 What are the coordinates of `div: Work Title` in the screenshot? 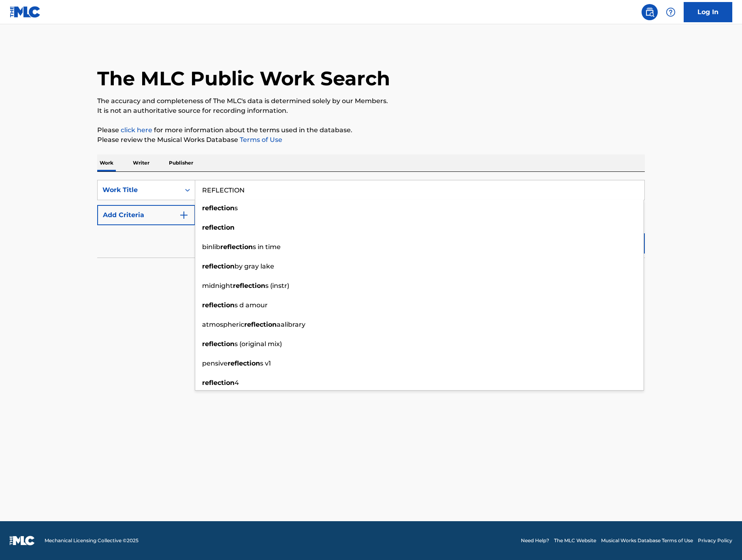 It's located at (139, 190).